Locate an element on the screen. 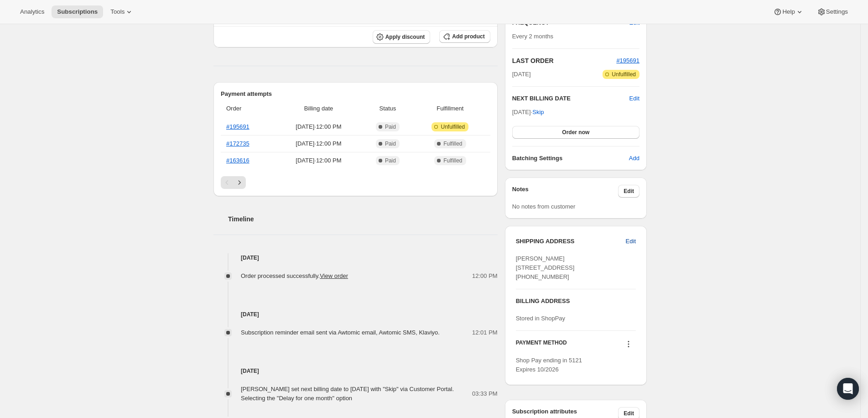 The height and width of the screenshot is (418, 868). span: Shop Pay ending in 5121 Expires 10/2026 is located at coordinates (549, 365).